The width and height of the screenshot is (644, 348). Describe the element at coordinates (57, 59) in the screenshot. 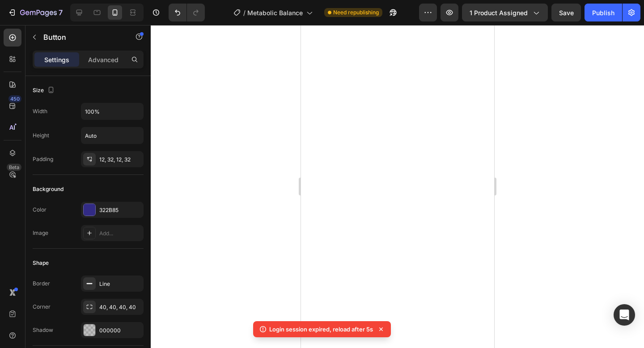

I see `p: Settings` at that location.